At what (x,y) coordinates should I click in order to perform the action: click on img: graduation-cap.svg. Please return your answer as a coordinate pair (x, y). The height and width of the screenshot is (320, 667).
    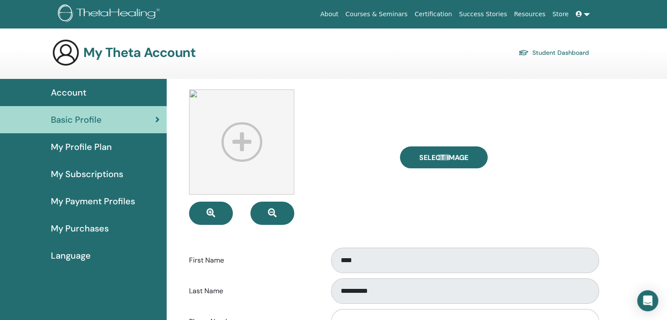
    Looking at the image, I should click on (523, 53).